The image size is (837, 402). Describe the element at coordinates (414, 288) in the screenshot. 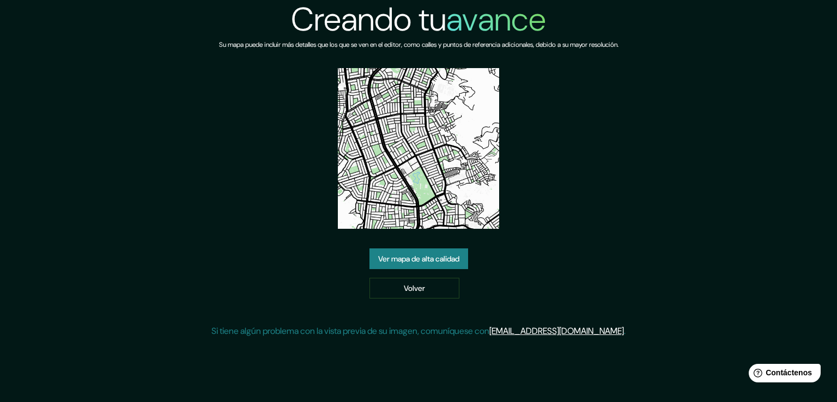

I see `a: Volver` at that location.